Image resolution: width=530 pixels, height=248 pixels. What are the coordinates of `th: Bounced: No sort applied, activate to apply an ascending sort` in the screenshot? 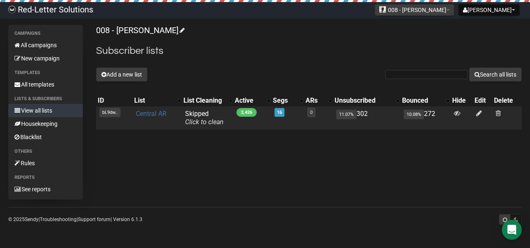 It's located at (425, 101).